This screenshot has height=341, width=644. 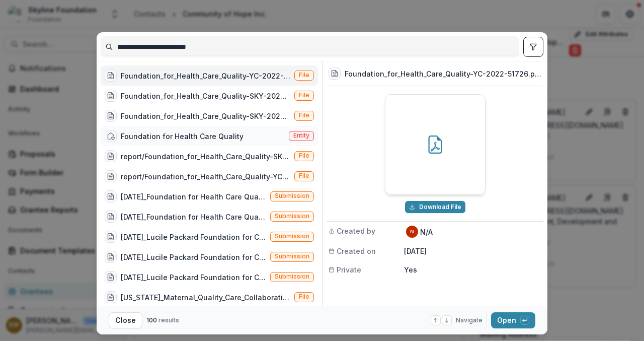 I want to click on h3: Foundation_for_Health_Care_Quality-YC-2022-51726.pdf, so click(x=443, y=74).